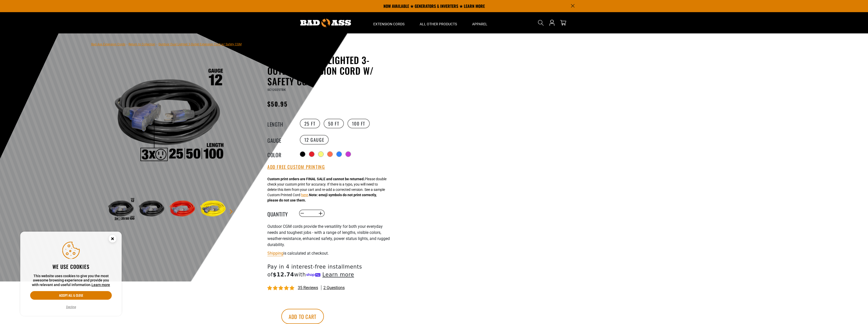 This screenshot has width=868, height=324. I want to click on nav: breadcrumbs, so click(166, 44).